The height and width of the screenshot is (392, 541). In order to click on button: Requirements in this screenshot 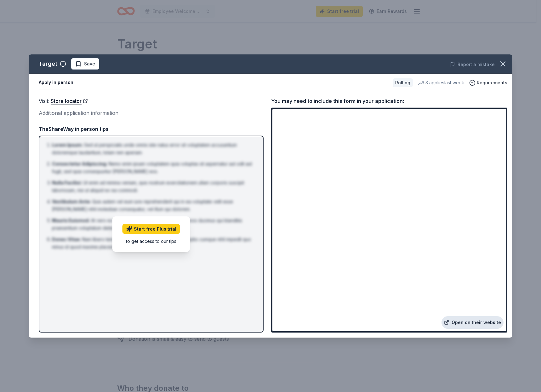, I will do `click(488, 83)`.